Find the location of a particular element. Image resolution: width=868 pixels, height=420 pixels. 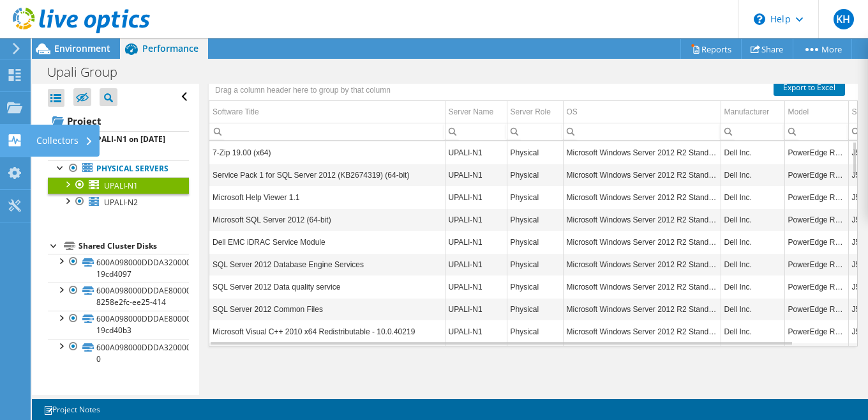

td: Column Software Title, Value SQL Server 2012 Data quality service is located at coordinates (327, 286).